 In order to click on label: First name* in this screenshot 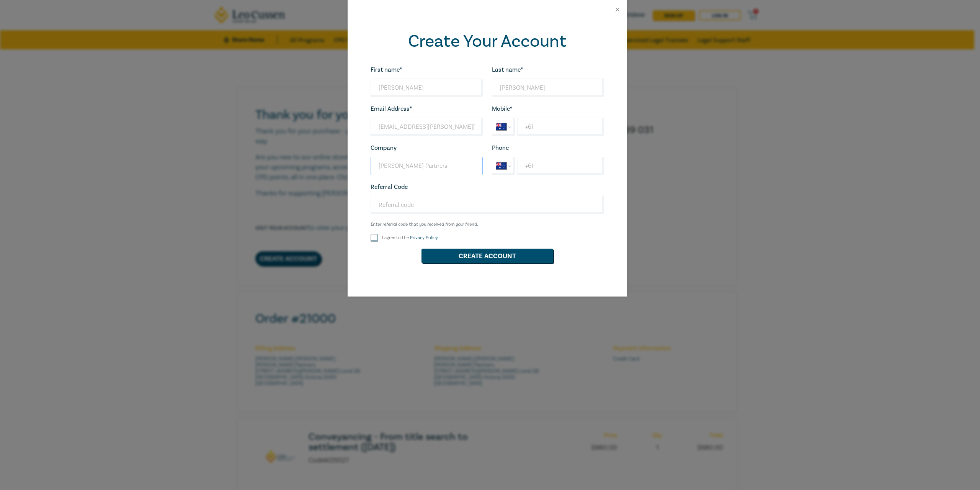, I will do `click(386, 69)`.